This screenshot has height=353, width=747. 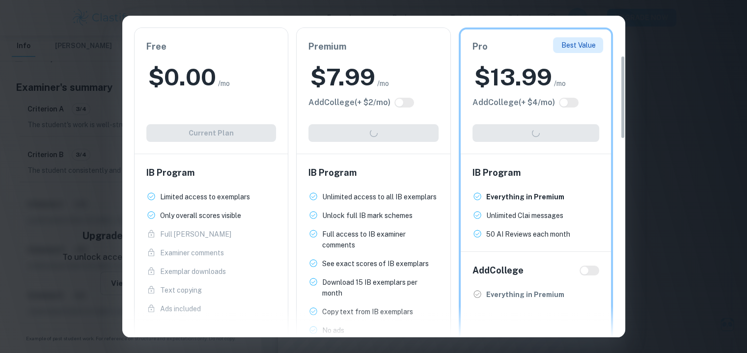 What do you see at coordinates (180, 309) in the screenshot?
I see `p: Ads included` at bounding box center [180, 309].